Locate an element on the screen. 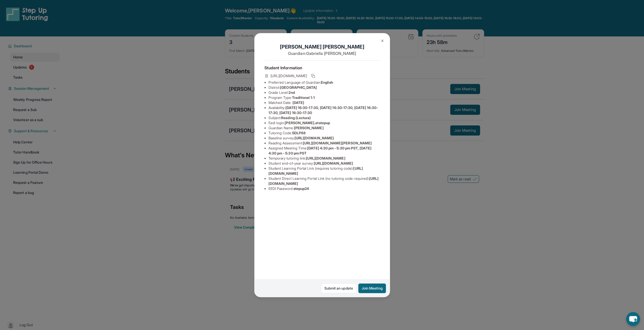  button: Join Meeting is located at coordinates (372, 288).